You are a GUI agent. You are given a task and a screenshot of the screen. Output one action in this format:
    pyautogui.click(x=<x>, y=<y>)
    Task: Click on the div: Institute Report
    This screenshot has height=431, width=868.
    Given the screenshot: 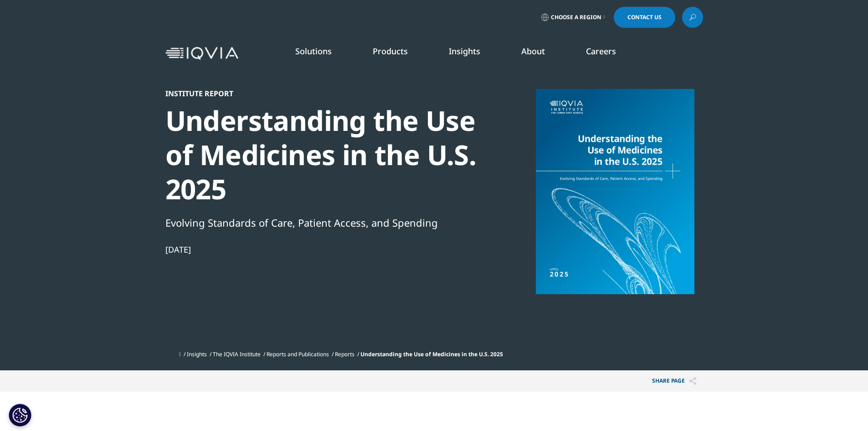 What is the action you would take?
    pyautogui.click(x=322, y=94)
    